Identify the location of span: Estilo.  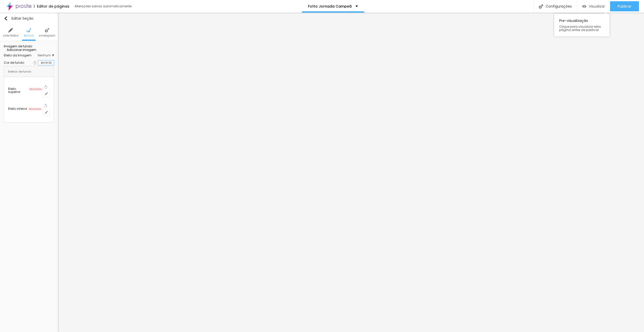
(29, 36).